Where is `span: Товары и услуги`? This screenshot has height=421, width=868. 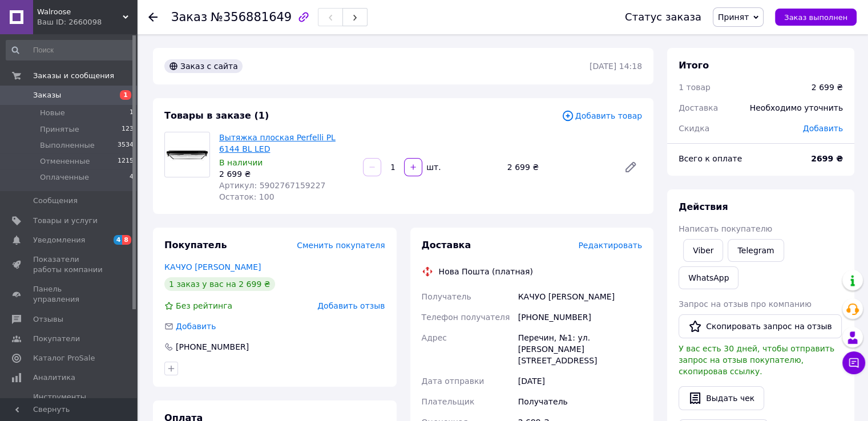 span: Товары и услуги is located at coordinates (65, 221).